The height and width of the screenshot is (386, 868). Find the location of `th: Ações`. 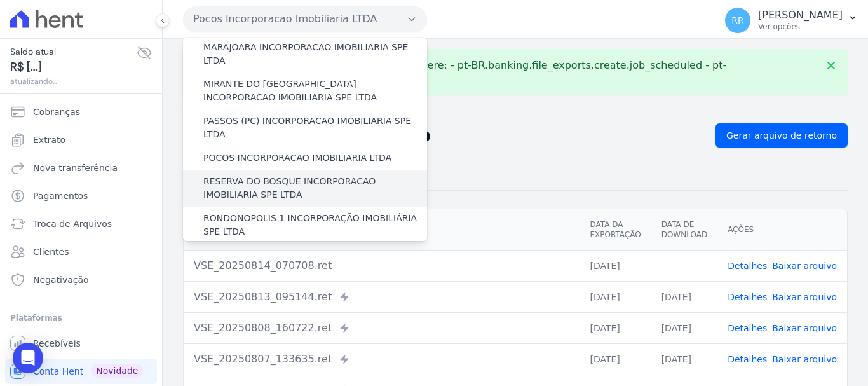

th: Ações is located at coordinates (782, 230).